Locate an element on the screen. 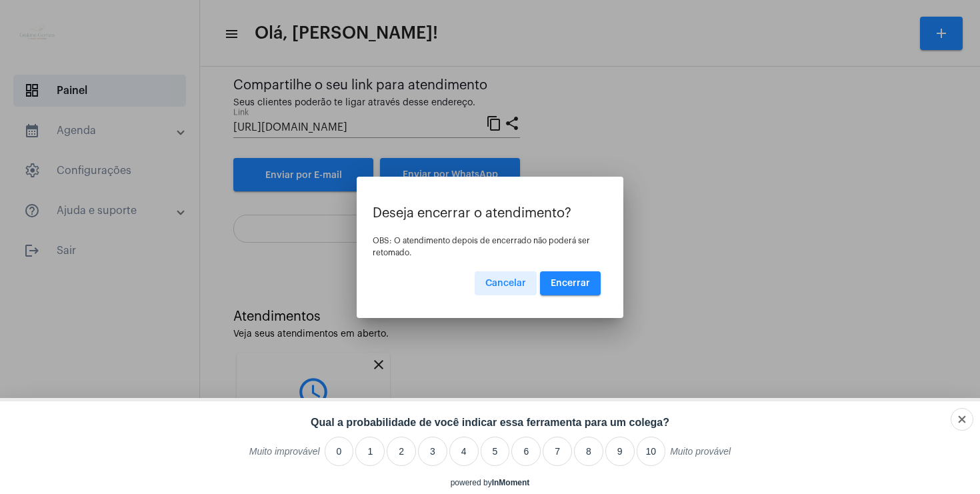  div: powered by inmoment is located at coordinates (490, 482).